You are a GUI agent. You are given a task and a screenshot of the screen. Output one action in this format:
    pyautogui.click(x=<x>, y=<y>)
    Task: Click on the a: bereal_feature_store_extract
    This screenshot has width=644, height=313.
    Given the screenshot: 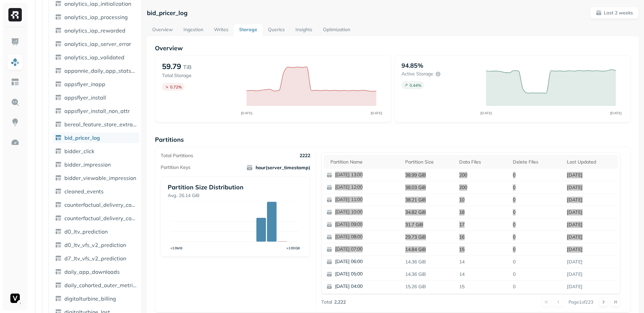 What is the action you would take?
    pyautogui.click(x=96, y=124)
    